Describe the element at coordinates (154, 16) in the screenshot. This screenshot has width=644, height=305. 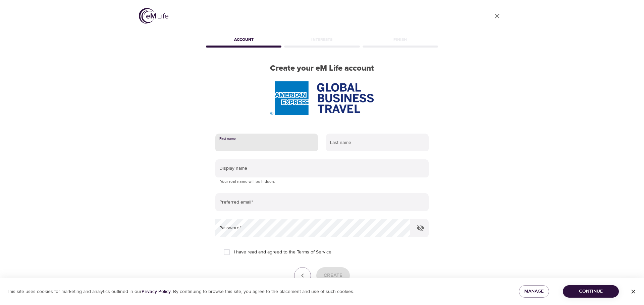
I see `img: logo` at that location.